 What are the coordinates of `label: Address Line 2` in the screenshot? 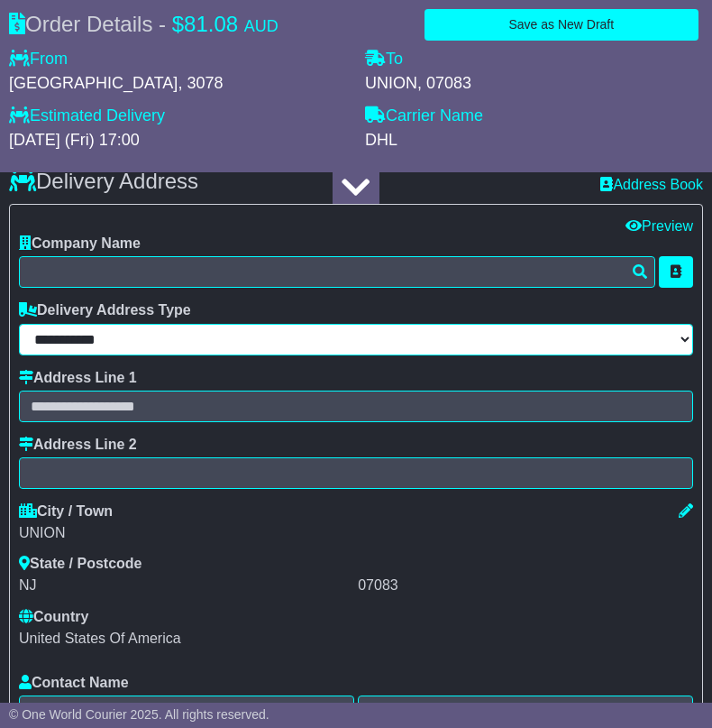 It's located at (78, 444).